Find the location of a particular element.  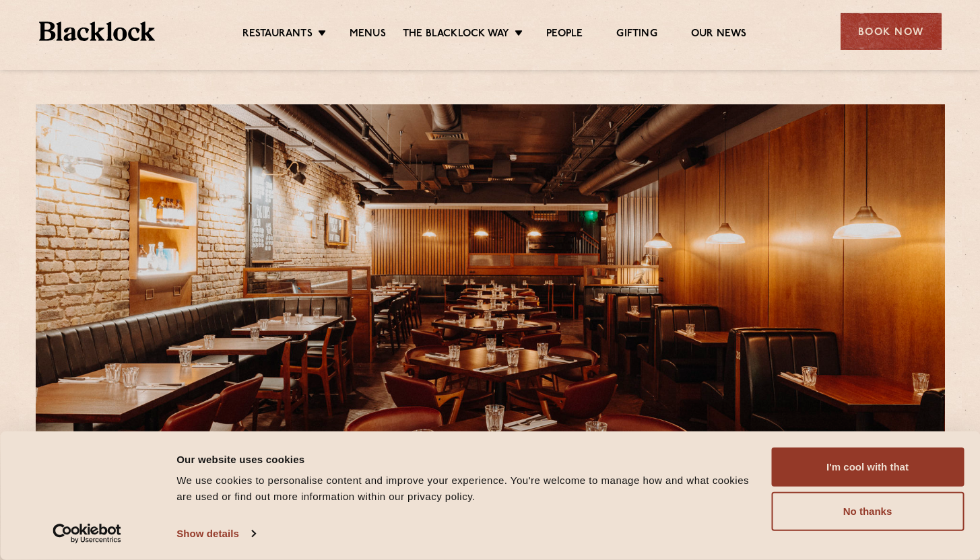

a: Usercentrics Cookiebot - opens in a new window is located at coordinates (87, 533).